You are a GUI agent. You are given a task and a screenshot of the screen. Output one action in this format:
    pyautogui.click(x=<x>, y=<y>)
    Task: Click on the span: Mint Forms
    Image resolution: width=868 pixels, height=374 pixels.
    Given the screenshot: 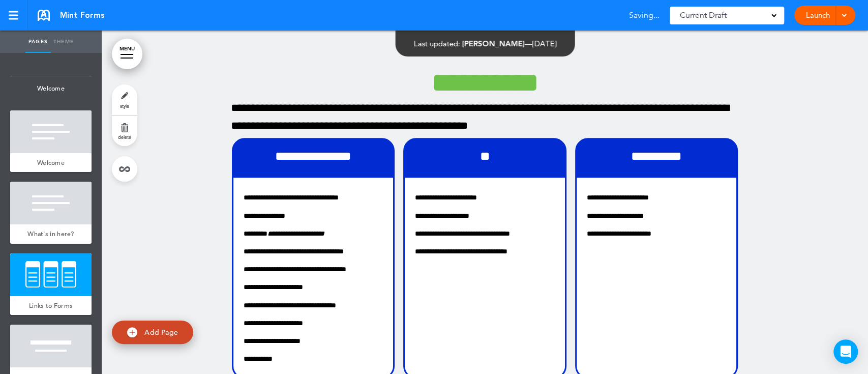 What is the action you would take?
    pyautogui.click(x=82, y=15)
    